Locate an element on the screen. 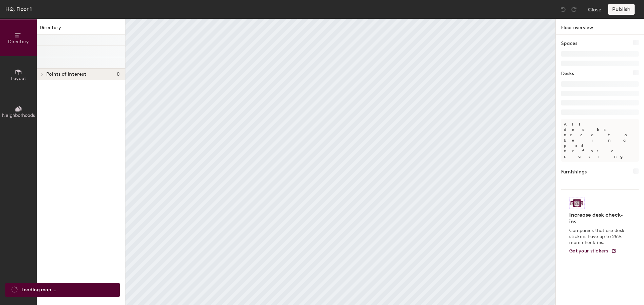  a: Get your stickers is located at coordinates (593, 251).